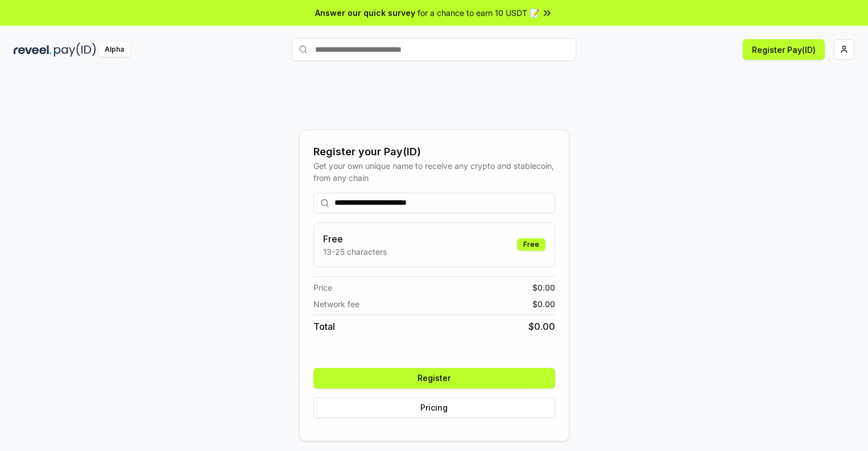 The width and height of the screenshot is (868, 451). I want to click on button: Pricing, so click(434, 408).